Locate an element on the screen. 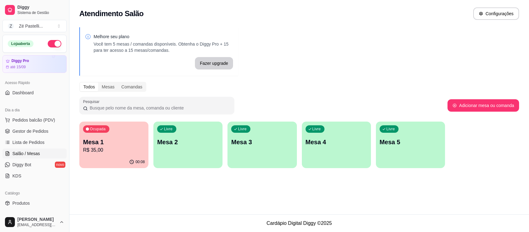 This screenshot has width=529, height=232. a: Complementos is located at coordinates (34, 214).